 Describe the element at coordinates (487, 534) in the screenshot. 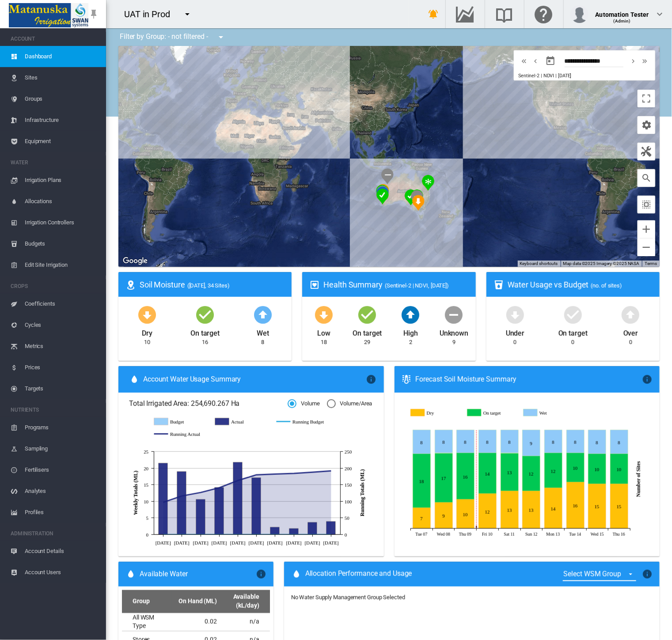

I see `tspan: Fri 10` at that location.